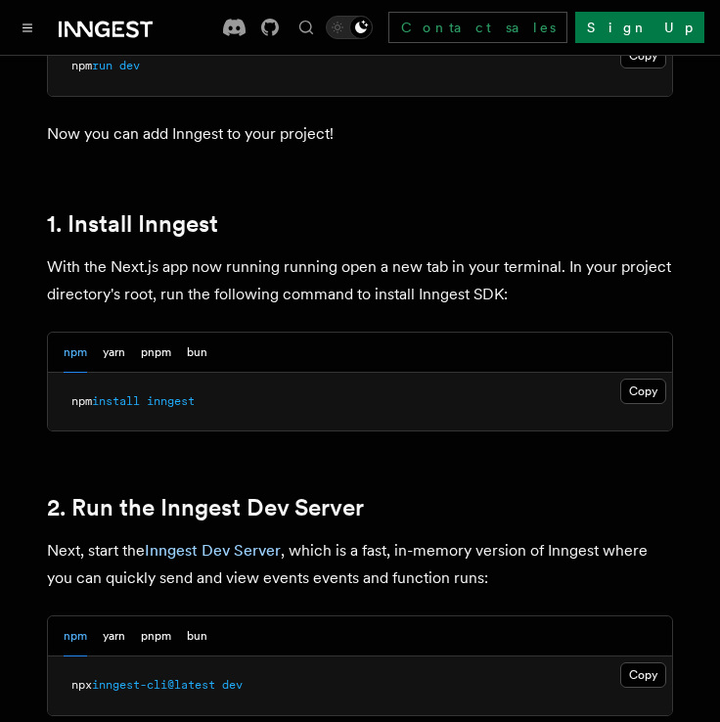  I want to click on button: Toggle navigation, so click(27, 27).